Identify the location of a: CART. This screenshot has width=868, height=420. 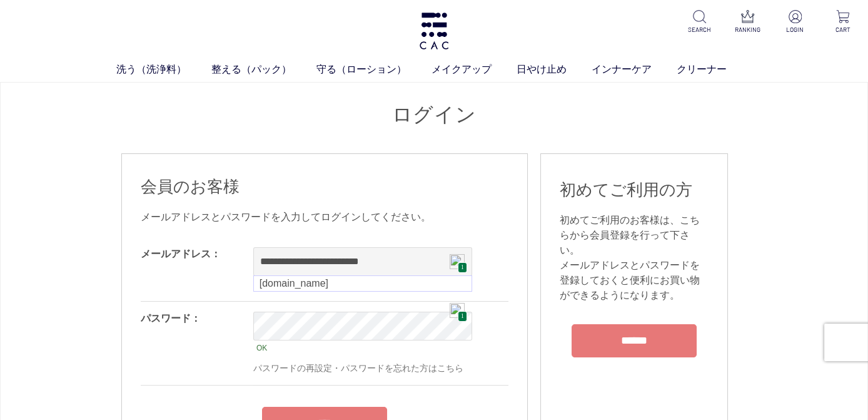
(842, 22).